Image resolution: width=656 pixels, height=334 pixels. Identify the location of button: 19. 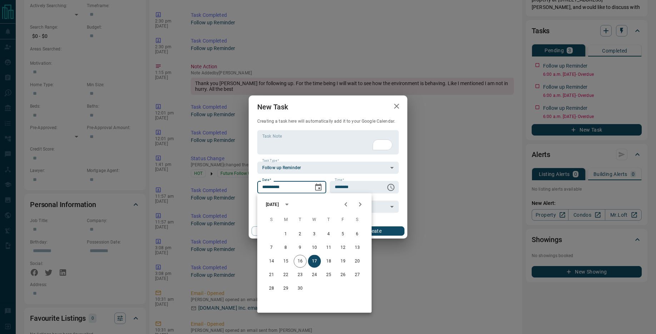
(343, 261).